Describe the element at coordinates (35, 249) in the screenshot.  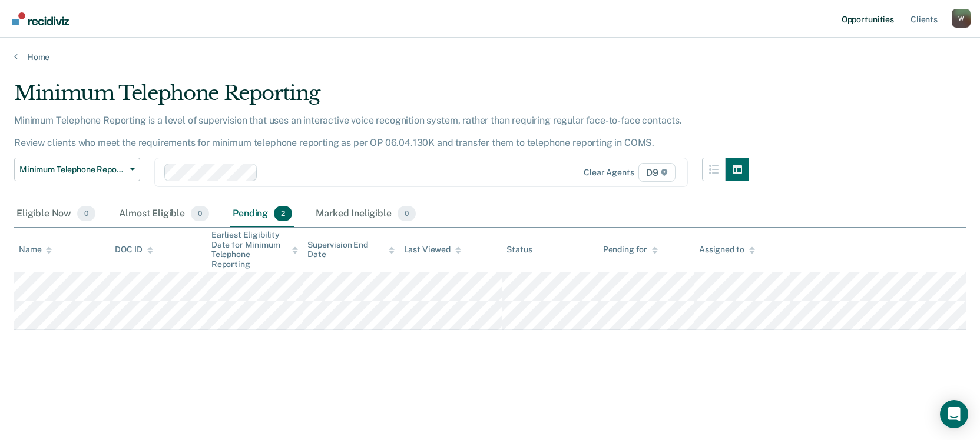
I see `div: Name` at that location.